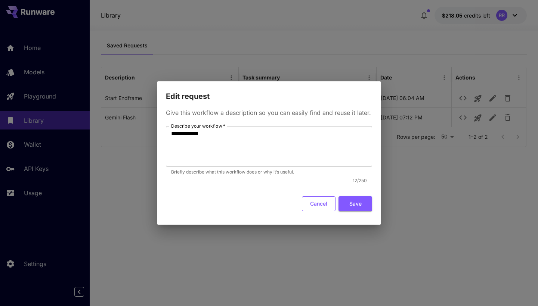  I want to click on button: Cancel, so click(319, 204).